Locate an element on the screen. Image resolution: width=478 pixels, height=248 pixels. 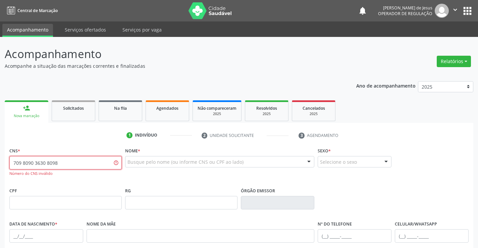
div: Nova marcação is located at coordinates (26, 116).